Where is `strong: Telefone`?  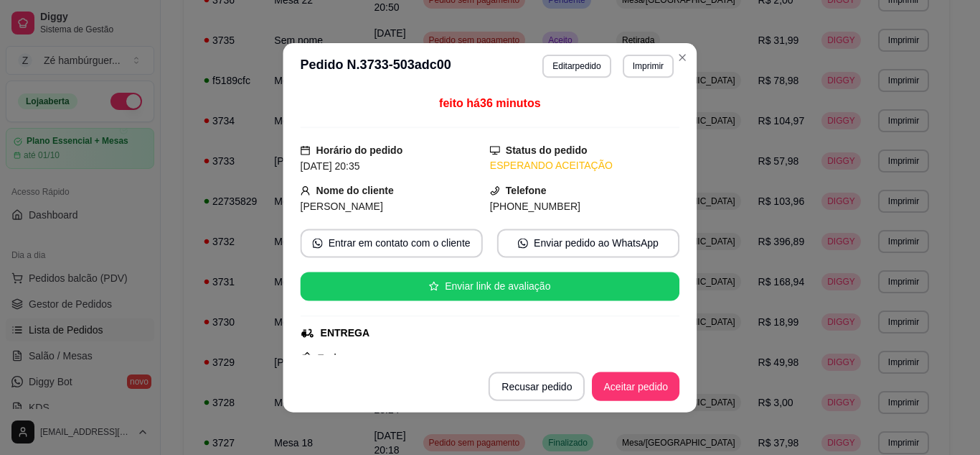 strong: Telefone is located at coordinates (526, 190).